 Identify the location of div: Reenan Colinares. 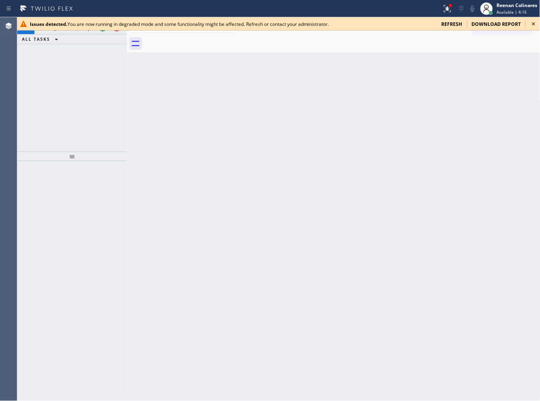
(517, 5).